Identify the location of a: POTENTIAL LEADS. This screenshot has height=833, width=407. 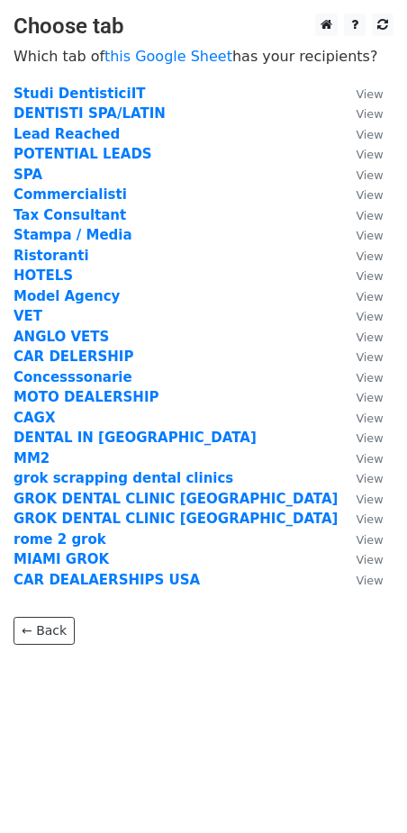
(83, 154).